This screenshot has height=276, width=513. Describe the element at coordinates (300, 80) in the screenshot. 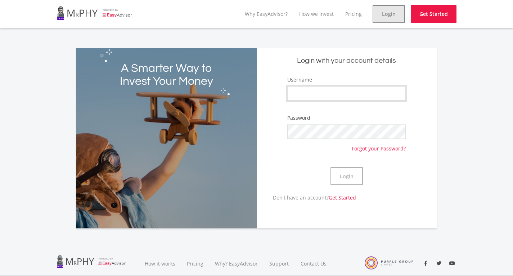

I see `label: Username` at that location.